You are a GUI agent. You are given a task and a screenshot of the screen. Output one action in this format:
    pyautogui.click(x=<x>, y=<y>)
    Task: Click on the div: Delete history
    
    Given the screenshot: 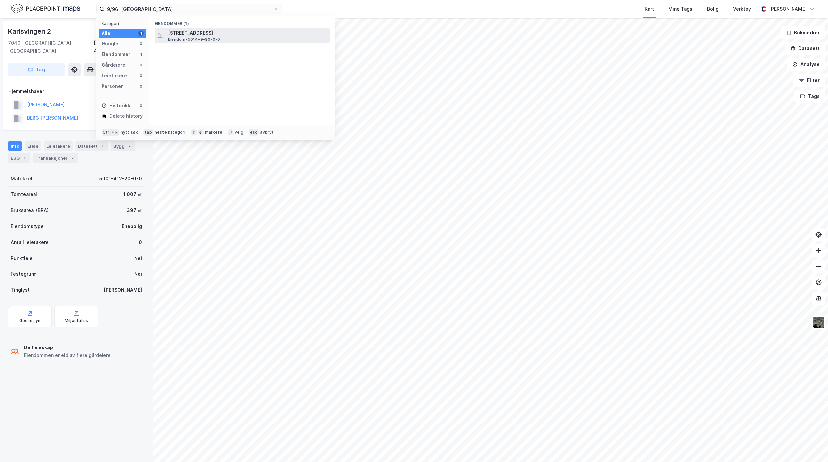 What is the action you would take?
    pyautogui.click(x=126, y=116)
    